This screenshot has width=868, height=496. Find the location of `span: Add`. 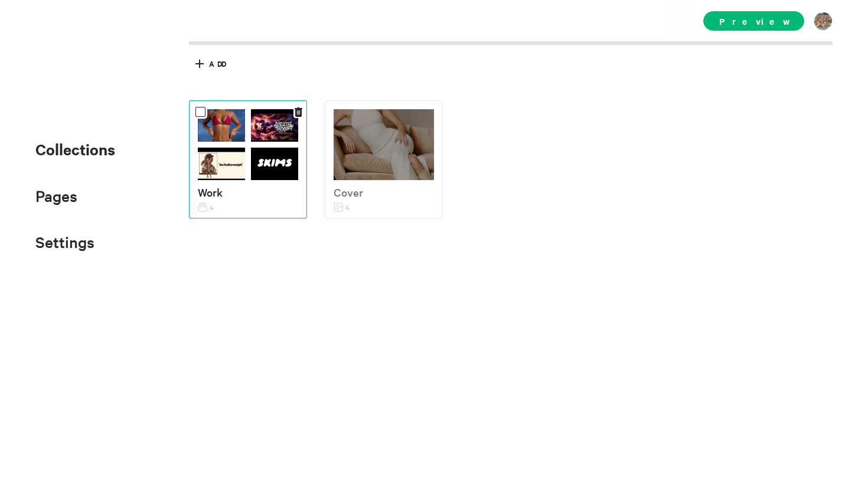

span: Add is located at coordinates (217, 64).